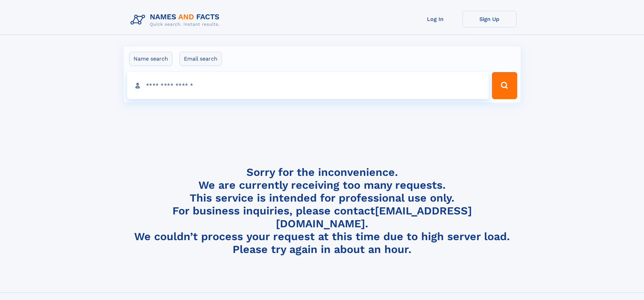  Describe the element at coordinates (177, 20) in the screenshot. I see `img: Logo Names and Facts` at that location.